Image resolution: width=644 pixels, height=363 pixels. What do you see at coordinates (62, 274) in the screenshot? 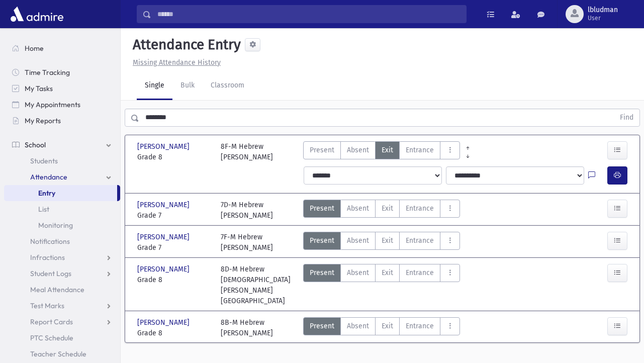
I see `a: Student Logs` at bounding box center [62, 274].